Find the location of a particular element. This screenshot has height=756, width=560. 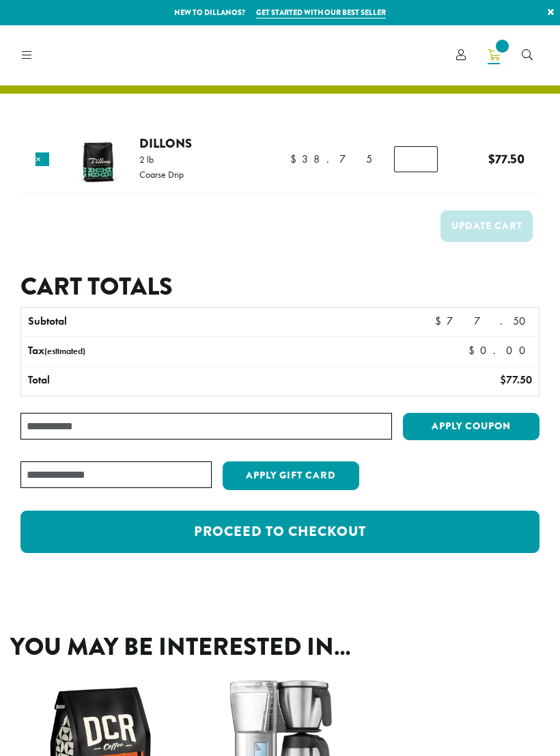

button: Apply Gift Card is located at coordinates (291, 475).